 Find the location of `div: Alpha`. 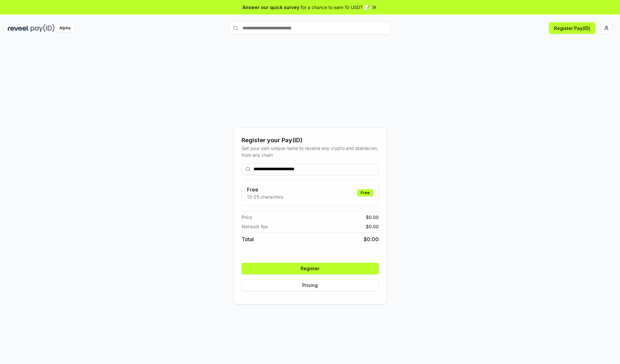

div: Alpha is located at coordinates (65, 28).